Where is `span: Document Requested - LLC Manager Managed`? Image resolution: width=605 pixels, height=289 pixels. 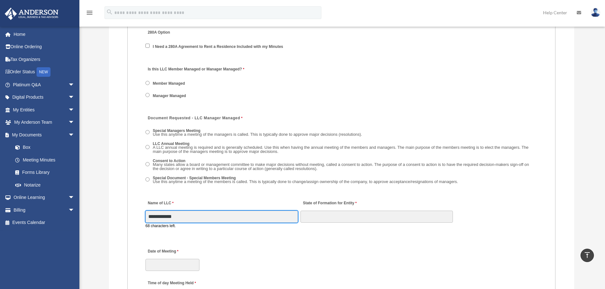
span: Document Requested - LLC Manager Managed is located at coordinates (194, 118).